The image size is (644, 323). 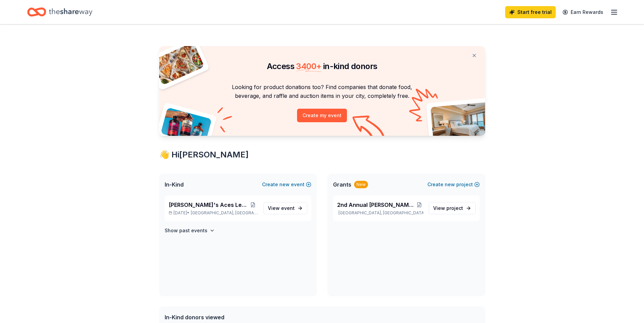 What do you see at coordinates (288, 208) in the screenshot?
I see `span: event` at bounding box center [288, 208].